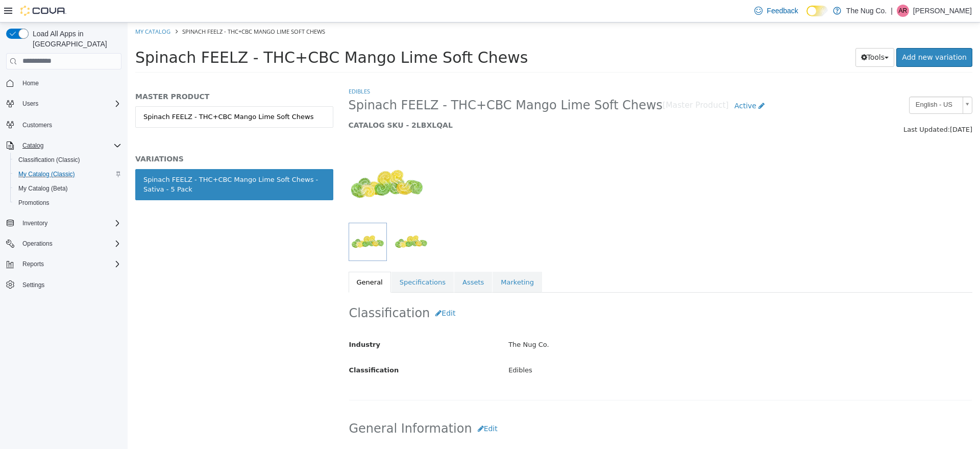  What do you see at coordinates (107, 136) in the screenshot?
I see `h5: VARIATIONS` at bounding box center [107, 136].